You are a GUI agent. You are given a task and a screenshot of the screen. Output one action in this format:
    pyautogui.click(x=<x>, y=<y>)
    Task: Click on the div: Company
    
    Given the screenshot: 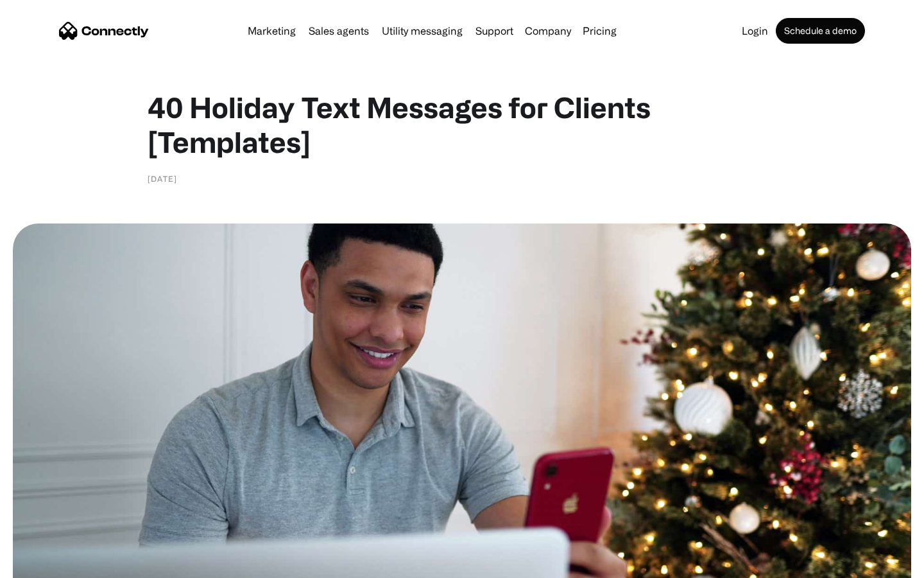 What is the action you would take?
    pyautogui.click(x=548, y=31)
    